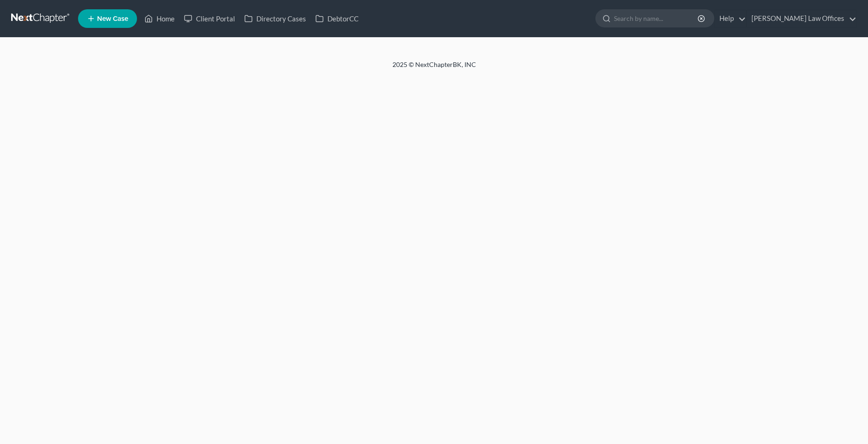  What do you see at coordinates (275, 19) in the screenshot?
I see `a: Directory Cases` at bounding box center [275, 19].